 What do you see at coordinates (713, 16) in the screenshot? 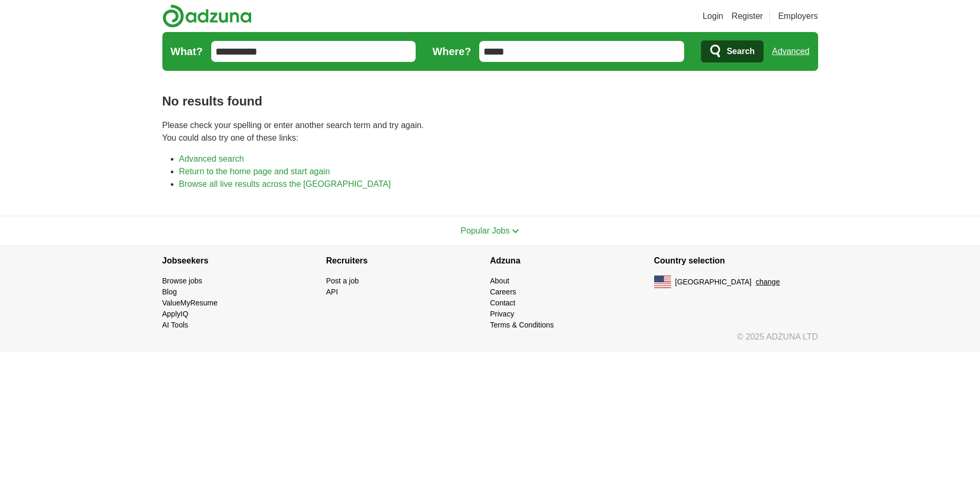
I see `a: Login` at bounding box center [713, 16].